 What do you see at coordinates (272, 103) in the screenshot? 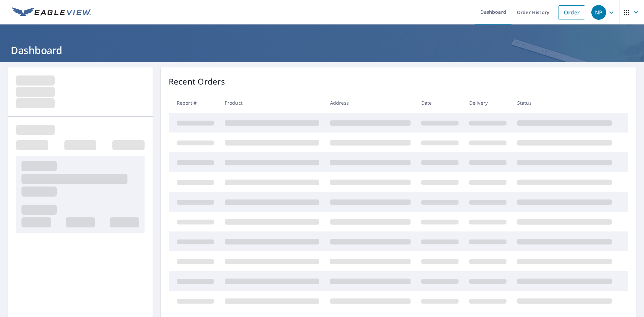
I see `th: Product` at bounding box center [272, 103].